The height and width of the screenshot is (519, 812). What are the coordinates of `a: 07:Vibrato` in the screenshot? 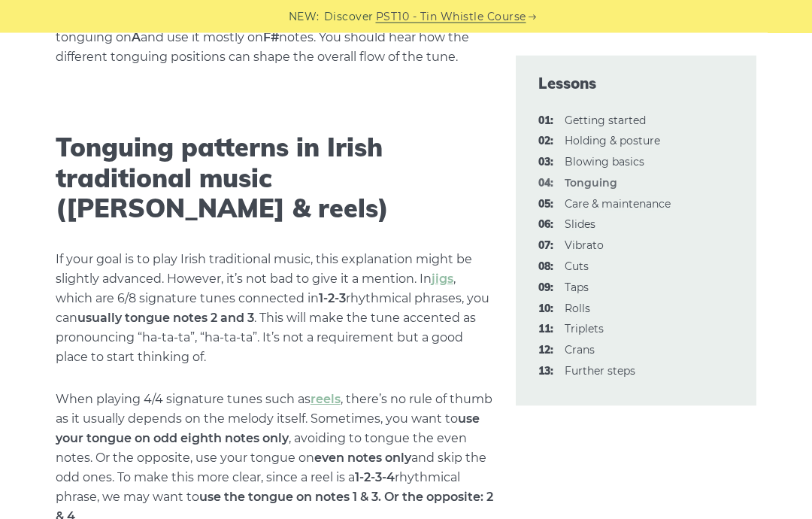 It's located at (584, 245).